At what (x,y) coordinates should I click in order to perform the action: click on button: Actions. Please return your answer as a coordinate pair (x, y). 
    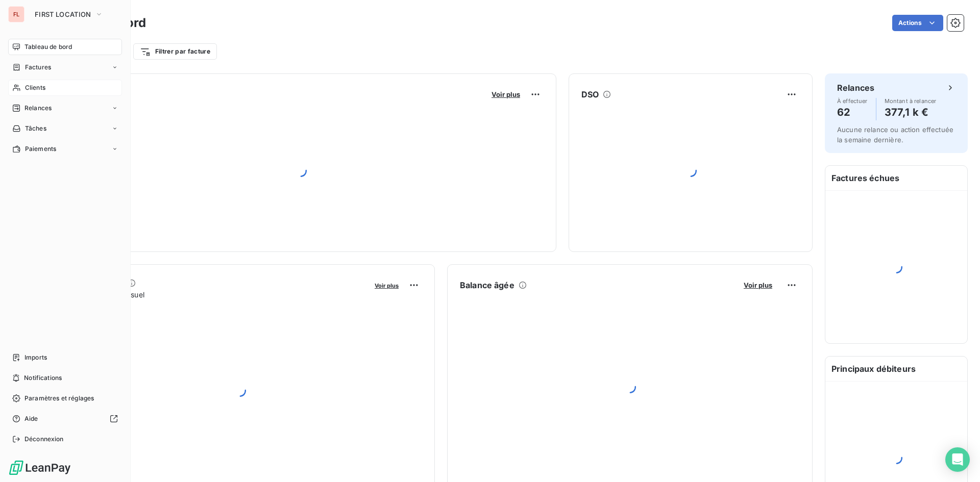
    Looking at the image, I should click on (918, 23).